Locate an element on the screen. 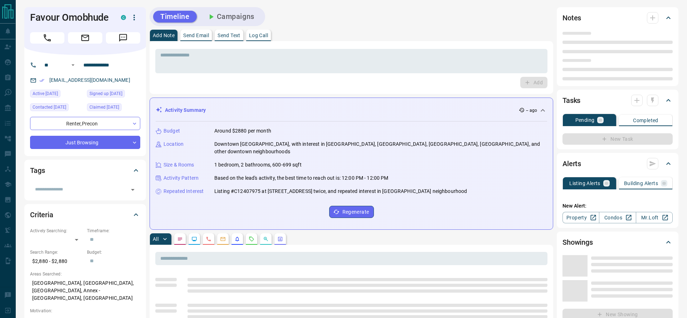 The image size is (687, 318). p: Actively Searching: is located at coordinates (57, 231).